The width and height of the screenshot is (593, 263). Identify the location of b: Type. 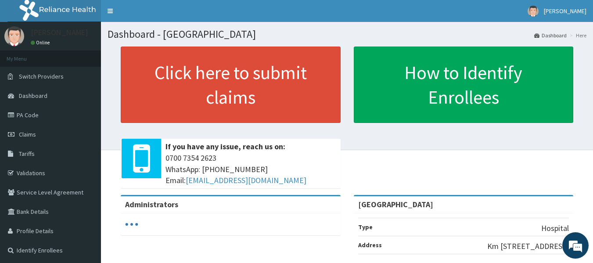
(365, 227).